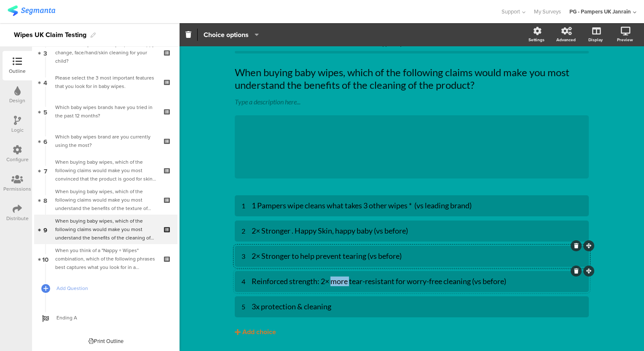  I want to click on span: 9, so click(45, 229).